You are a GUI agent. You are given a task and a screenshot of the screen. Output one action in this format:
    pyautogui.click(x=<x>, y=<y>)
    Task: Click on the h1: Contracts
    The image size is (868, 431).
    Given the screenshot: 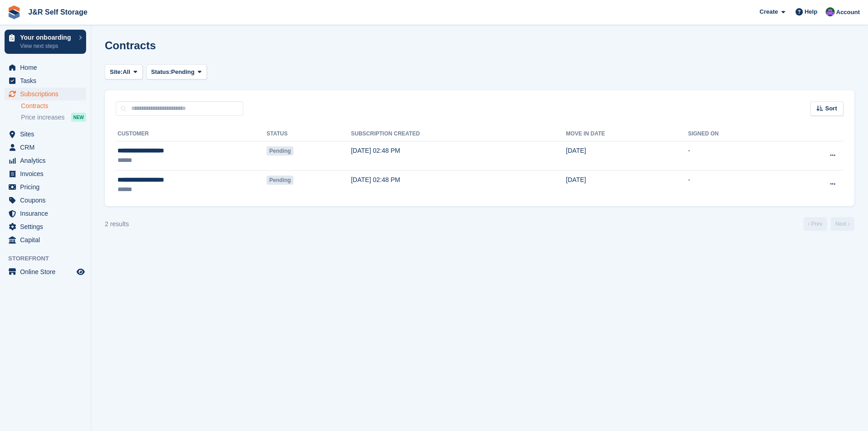 What is the action you would take?
    pyautogui.click(x=130, y=45)
    